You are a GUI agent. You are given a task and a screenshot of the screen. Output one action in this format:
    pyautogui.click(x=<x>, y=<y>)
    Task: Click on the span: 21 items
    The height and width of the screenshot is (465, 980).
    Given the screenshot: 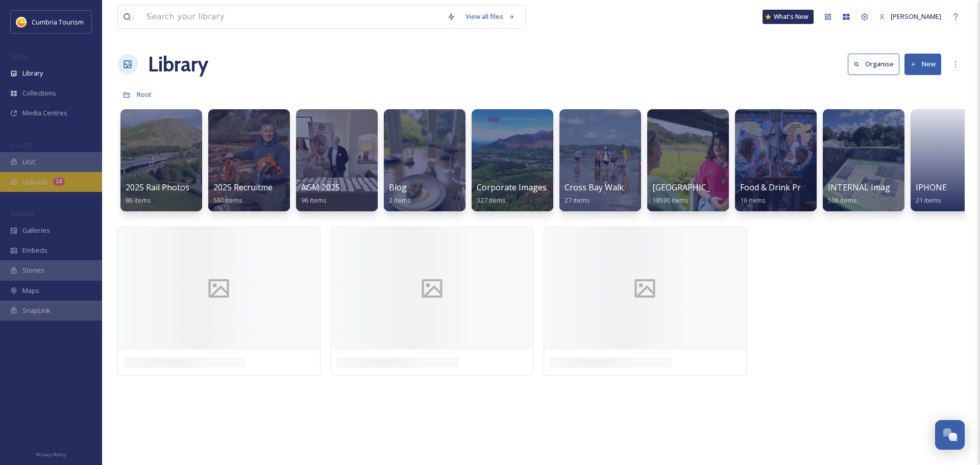 What is the action you would take?
    pyautogui.click(x=928, y=200)
    